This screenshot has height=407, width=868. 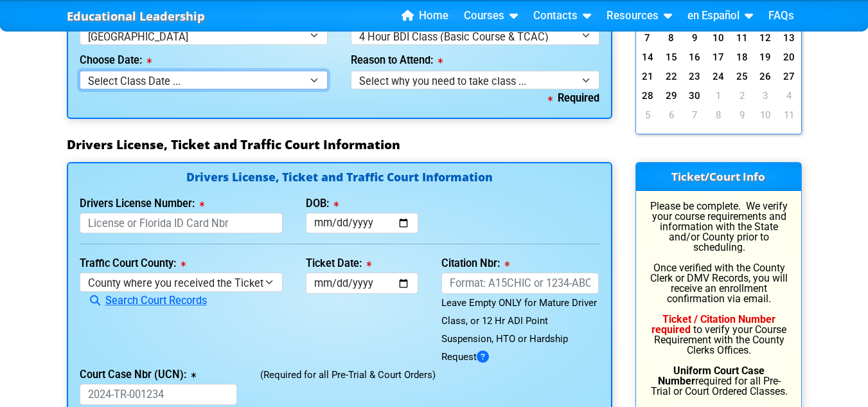 I want to click on a: Home, so click(x=425, y=16).